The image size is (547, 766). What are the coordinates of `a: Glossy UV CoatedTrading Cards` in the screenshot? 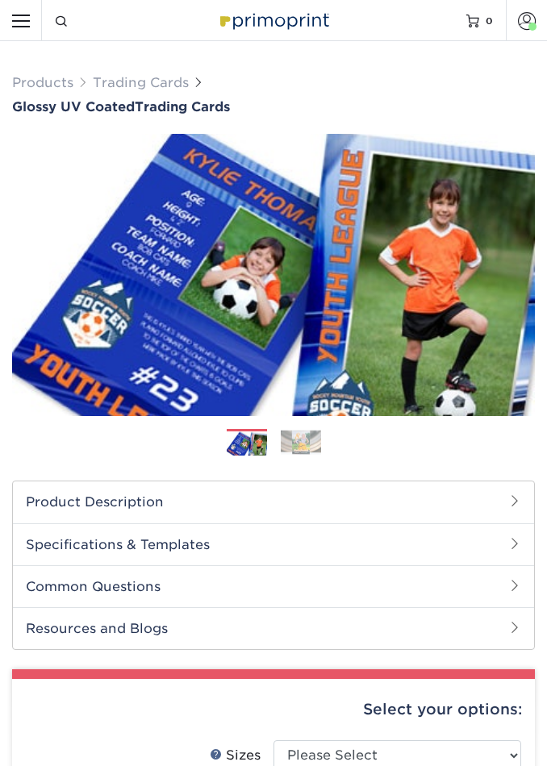 It's located at (274, 106).